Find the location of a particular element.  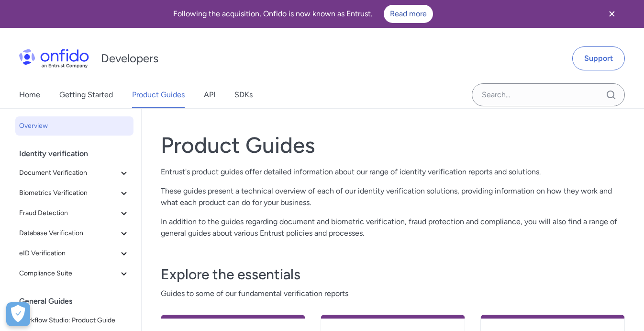

p: These guides present a technical overview of each of our identity verification solutions, providi... is located at coordinates (393, 197).